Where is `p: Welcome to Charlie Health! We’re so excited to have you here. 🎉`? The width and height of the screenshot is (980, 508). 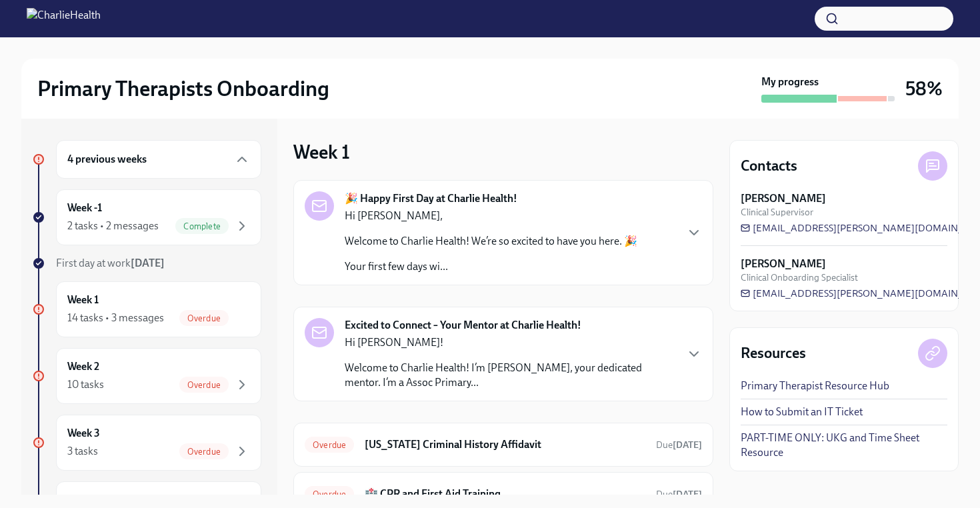 p: Welcome to Charlie Health! We’re so excited to have you here. 🎉 is located at coordinates (491, 241).